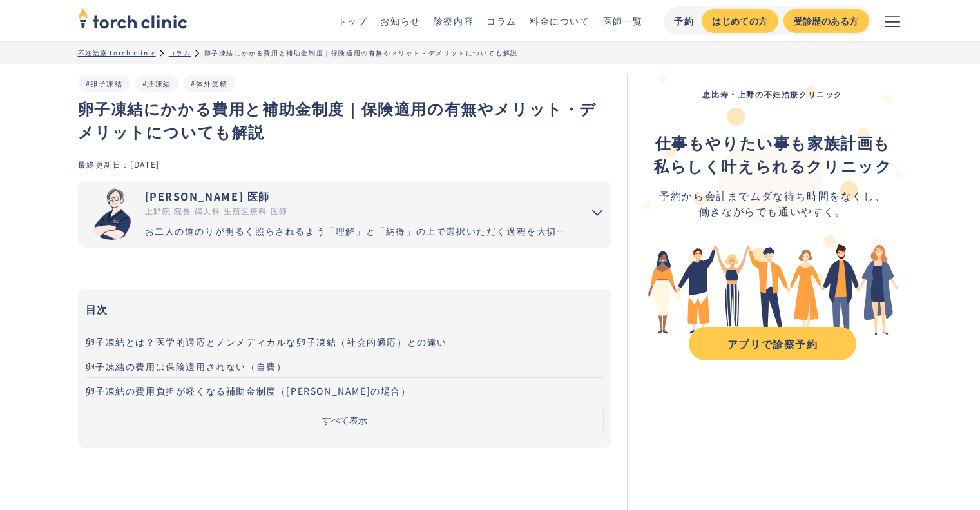 Image resolution: width=980 pixels, height=510 pixels. What do you see at coordinates (104, 83) in the screenshot?
I see `a: #卵子凍結` at bounding box center [104, 83].